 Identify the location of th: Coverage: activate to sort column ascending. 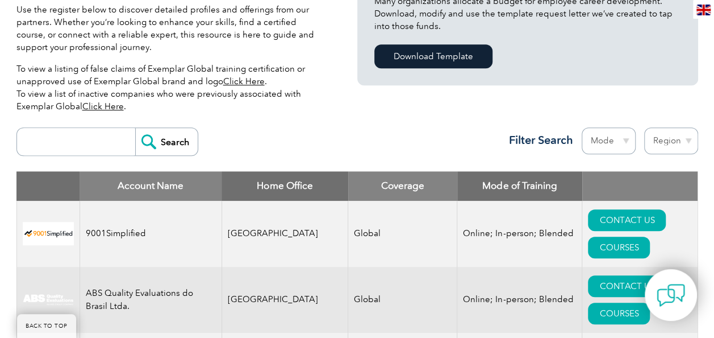
(403, 186).